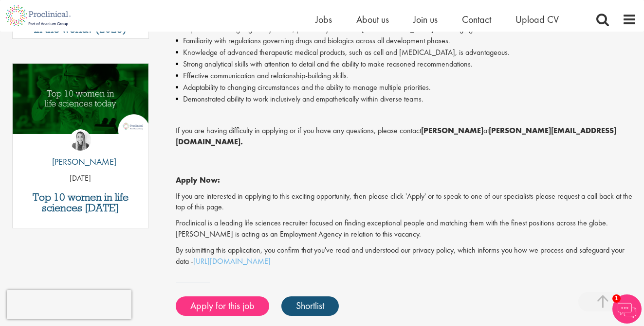 This screenshot has width=644, height=326. What do you see at coordinates (406, 137) in the screenshot?
I see `p: If you are having difficulty in applying or if you have any questions, please contact at` at bounding box center [406, 137].